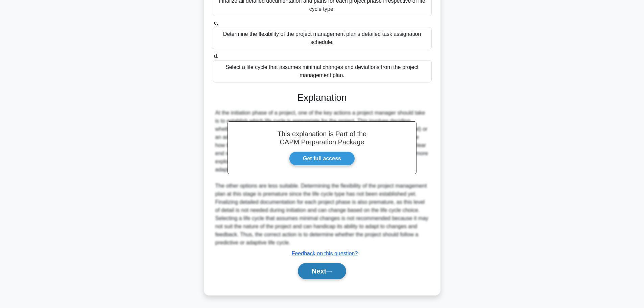 Image resolution: width=644 pixels, height=308 pixels. I want to click on a: Get full access, so click(322, 159).